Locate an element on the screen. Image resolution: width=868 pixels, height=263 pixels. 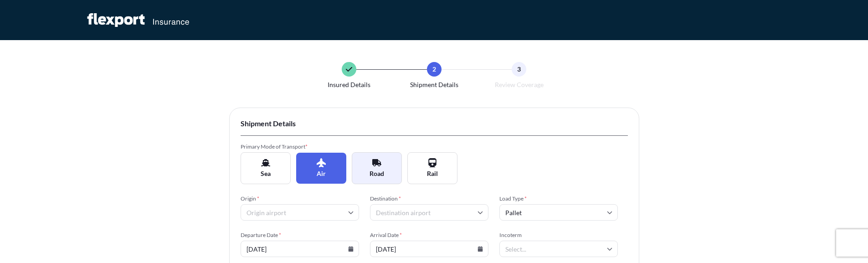
button: Sea is located at coordinates (266, 168).